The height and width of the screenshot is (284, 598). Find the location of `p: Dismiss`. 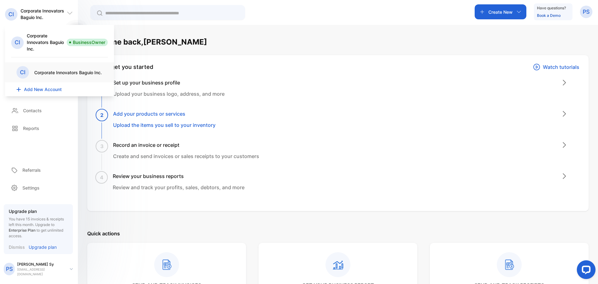

p: Dismiss is located at coordinates (17, 247).